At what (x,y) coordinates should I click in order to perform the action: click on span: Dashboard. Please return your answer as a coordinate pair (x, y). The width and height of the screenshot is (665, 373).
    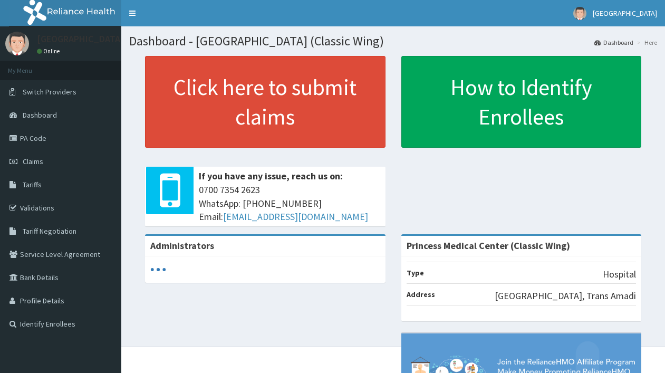
    Looking at the image, I should click on (40, 115).